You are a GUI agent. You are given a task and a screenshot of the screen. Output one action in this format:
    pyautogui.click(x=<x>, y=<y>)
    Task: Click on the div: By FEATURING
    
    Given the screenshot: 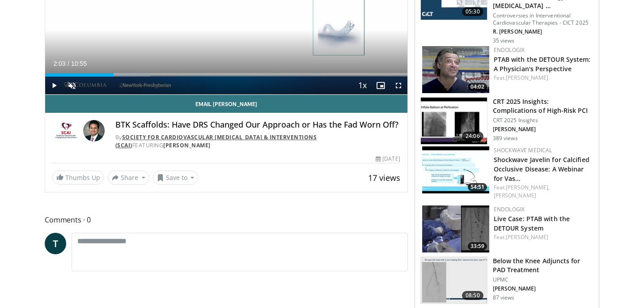 What is the action you would take?
    pyautogui.click(x=257, y=141)
    